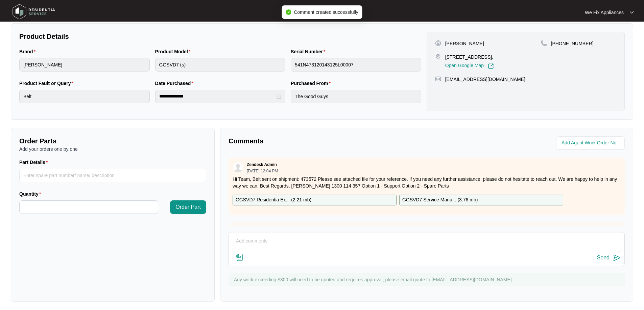  Describe the element at coordinates (35, 162) in the screenshot. I see `label: Part Details` at that location.